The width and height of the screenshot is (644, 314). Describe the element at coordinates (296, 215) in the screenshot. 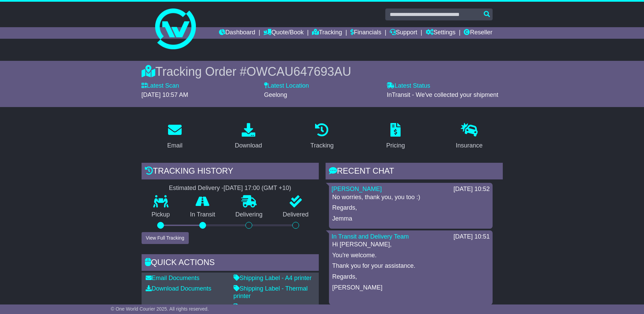

I see `p: Delivered` at that location.